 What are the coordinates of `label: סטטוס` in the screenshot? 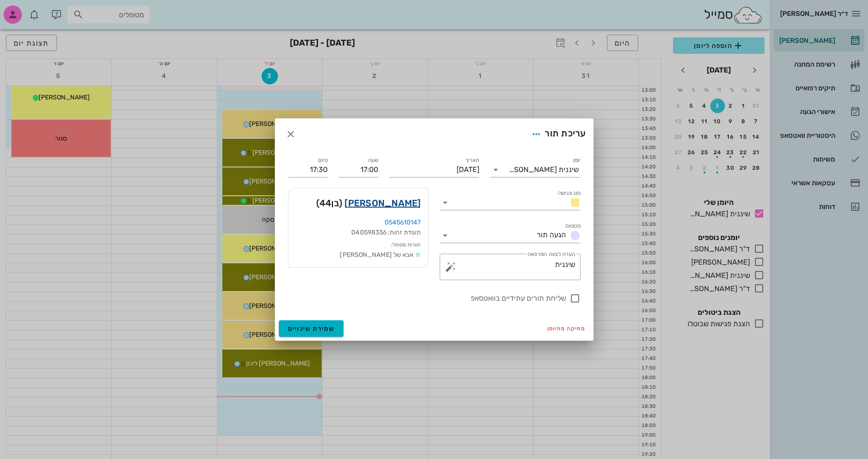 It's located at (573, 226).